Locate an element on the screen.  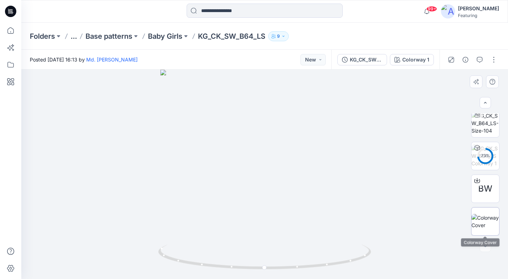
a: Baby Girls is located at coordinates (165, 36).